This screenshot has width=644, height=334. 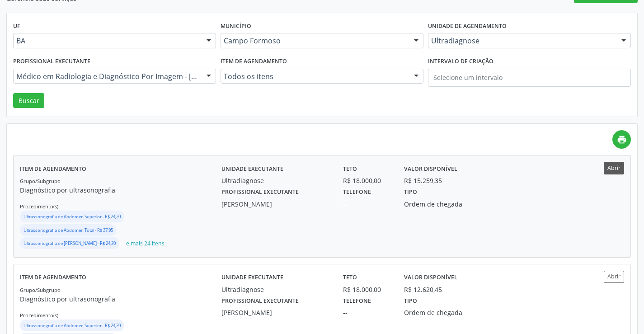 I want to click on span: Campo Formoso, so click(x=314, y=41).